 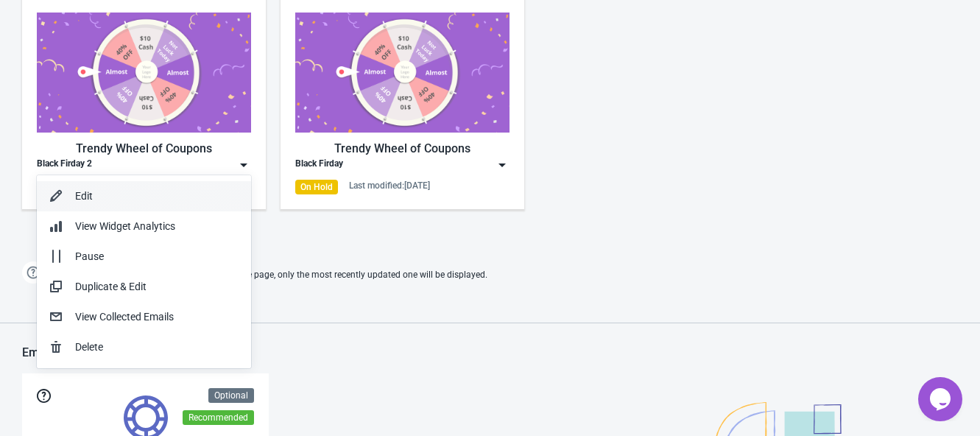 I want to click on div: Pause, so click(x=157, y=256).